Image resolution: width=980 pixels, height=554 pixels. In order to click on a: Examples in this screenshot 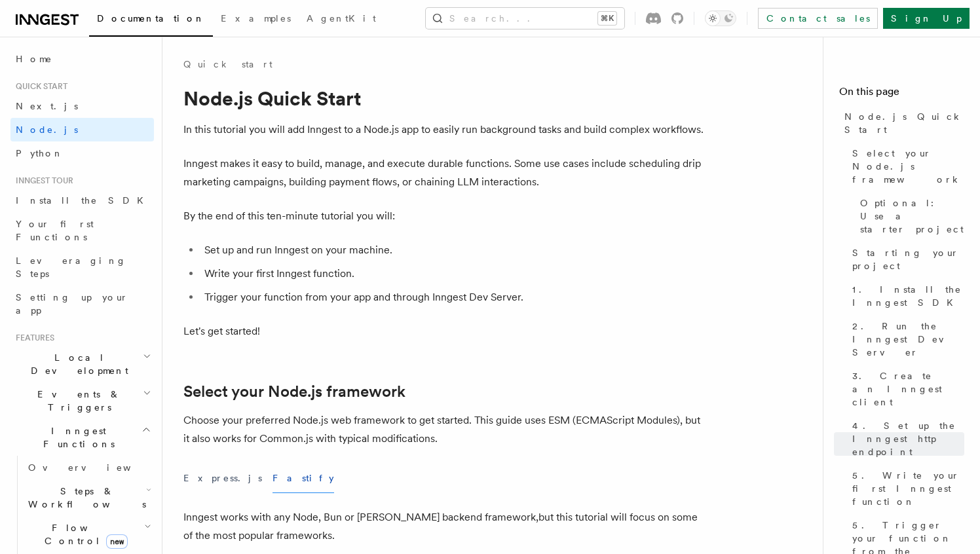, I will do `click(256, 20)`.